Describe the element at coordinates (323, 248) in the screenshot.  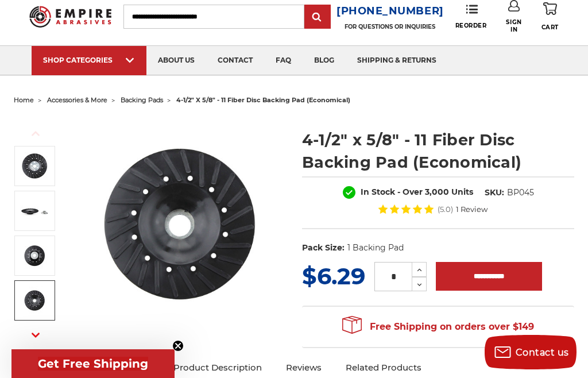
I see `dt: Pack Size:` at that location.